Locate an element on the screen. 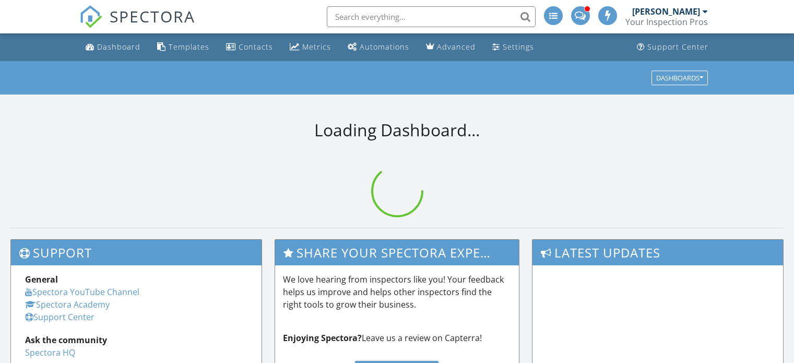 The width and height of the screenshot is (794, 363). a: Settings is located at coordinates (513, 47).